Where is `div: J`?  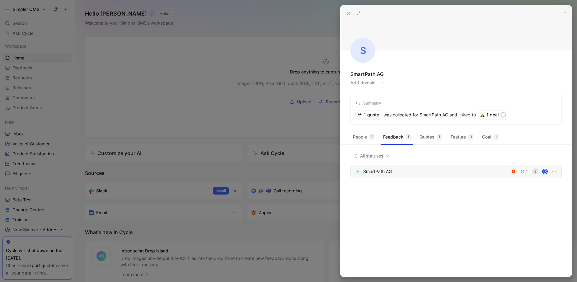
div: J is located at coordinates (545, 171).